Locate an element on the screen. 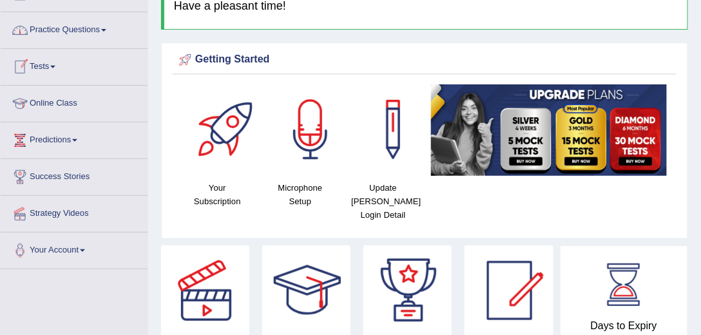 The width and height of the screenshot is (701, 335). h4: Days to Expiry is located at coordinates (624, 326).